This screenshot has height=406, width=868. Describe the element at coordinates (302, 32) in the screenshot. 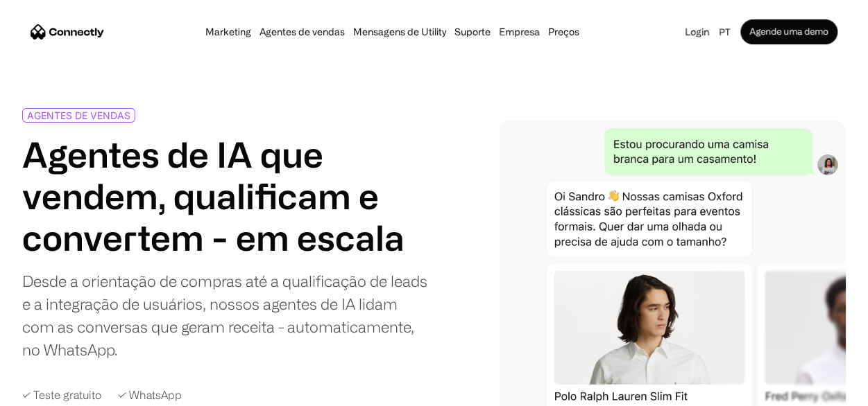

I see `a: Agentes de vendas` at that location.